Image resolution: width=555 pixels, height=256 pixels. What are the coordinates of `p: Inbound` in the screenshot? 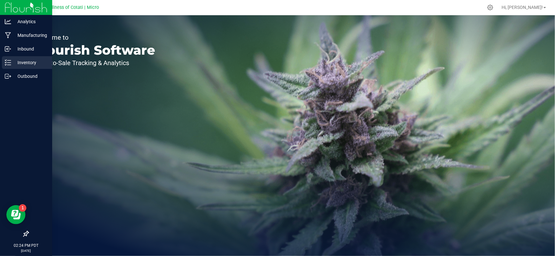 It's located at (30, 49).